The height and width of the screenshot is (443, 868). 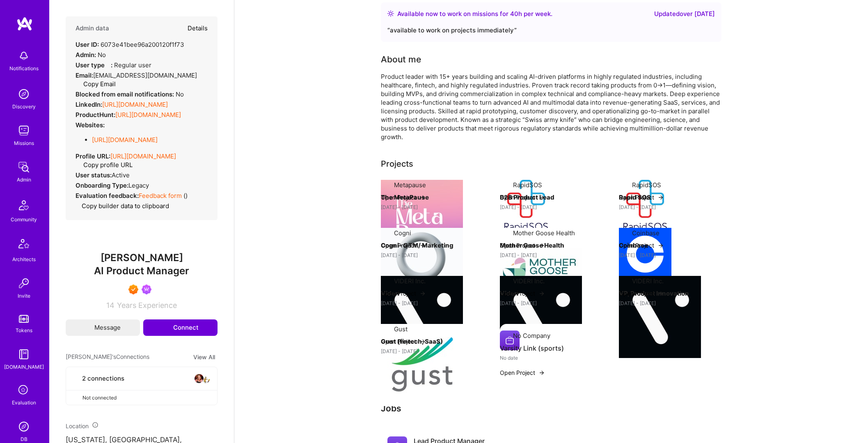 I want to click on button: Connect, so click(x=180, y=328).